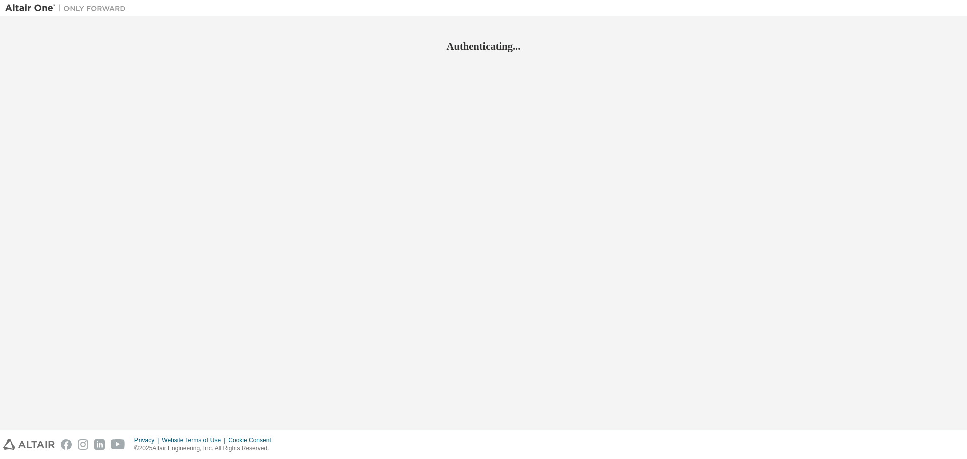  What do you see at coordinates (99, 444) in the screenshot?
I see `img: linkedin.svg` at bounding box center [99, 444].